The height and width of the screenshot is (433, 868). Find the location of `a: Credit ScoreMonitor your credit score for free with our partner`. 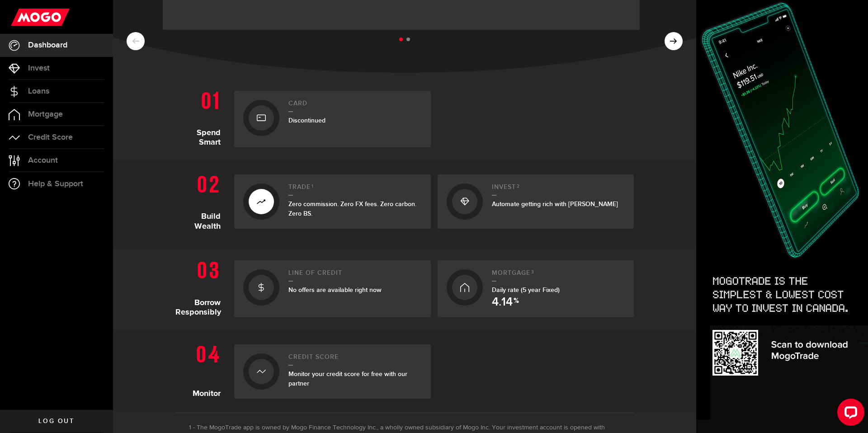

a: Credit ScoreMonitor your credit score for free with our partner is located at coordinates (332, 371).